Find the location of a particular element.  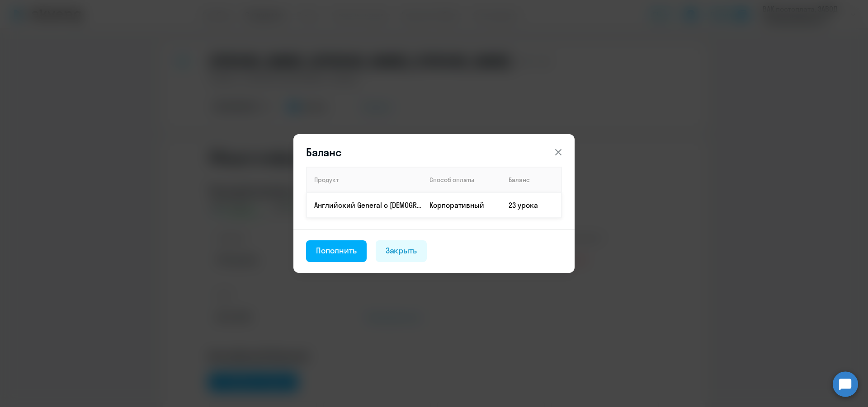

th: Баланс is located at coordinates (531, 180).